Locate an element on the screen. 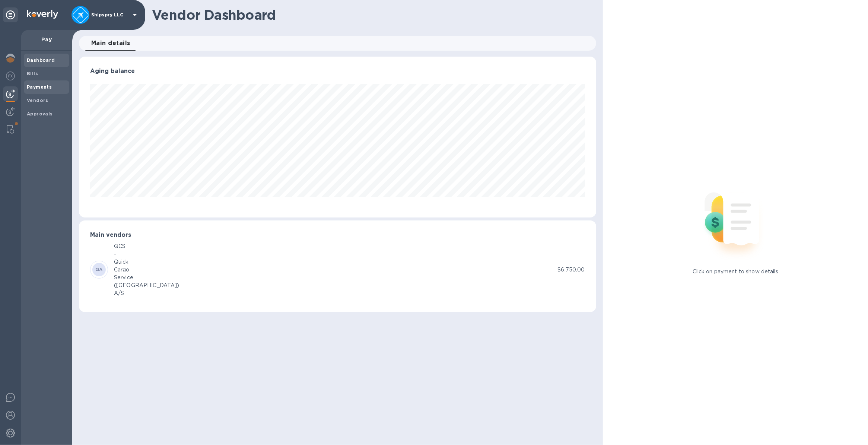 The height and width of the screenshot is (445, 868). b: Approvals is located at coordinates (40, 114).